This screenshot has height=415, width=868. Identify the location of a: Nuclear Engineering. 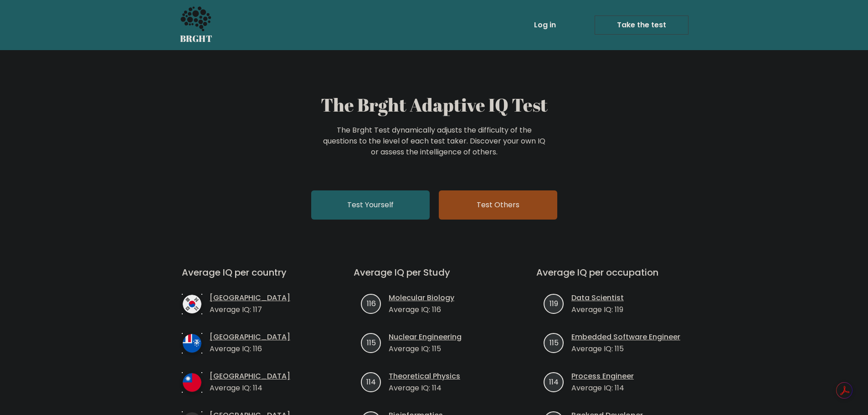
(425, 337).